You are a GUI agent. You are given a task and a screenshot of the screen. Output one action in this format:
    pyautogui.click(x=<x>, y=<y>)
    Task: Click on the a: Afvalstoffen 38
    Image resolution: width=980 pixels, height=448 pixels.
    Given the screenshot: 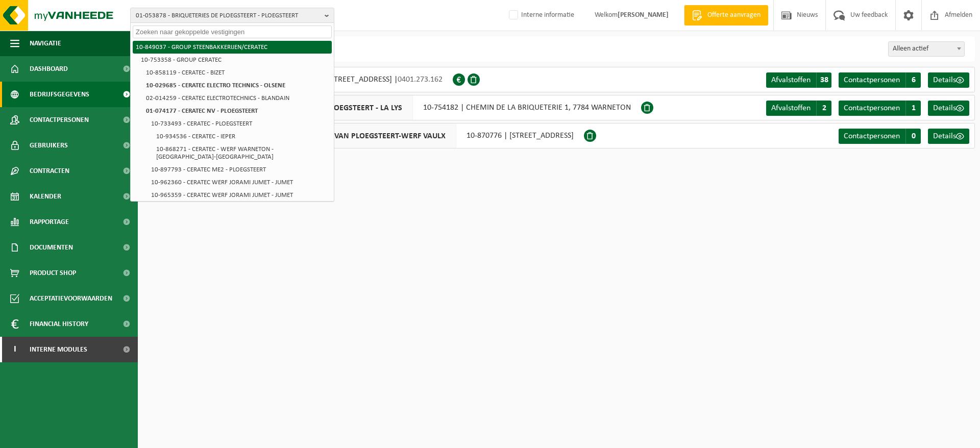 What is the action you would take?
    pyautogui.click(x=799, y=80)
    